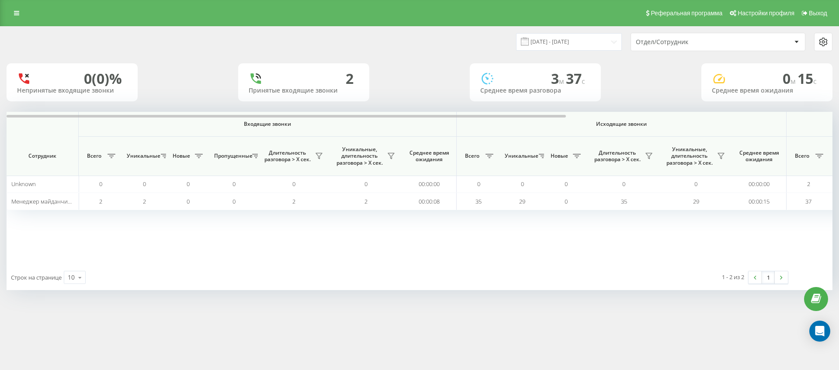 This screenshot has height=370, width=839. What do you see at coordinates (535, 90) in the screenshot?
I see `div: Среднее время разговора` at bounding box center [535, 90].